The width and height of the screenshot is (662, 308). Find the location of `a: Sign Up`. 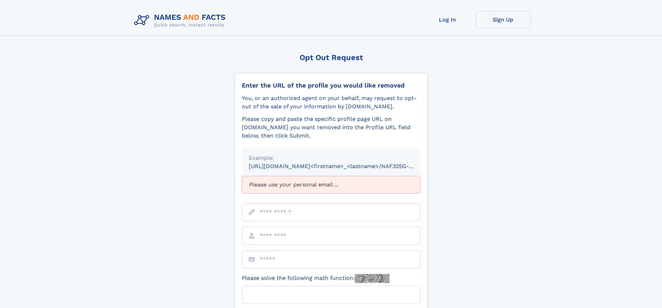

a: Sign Up is located at coordinates (503, 19).